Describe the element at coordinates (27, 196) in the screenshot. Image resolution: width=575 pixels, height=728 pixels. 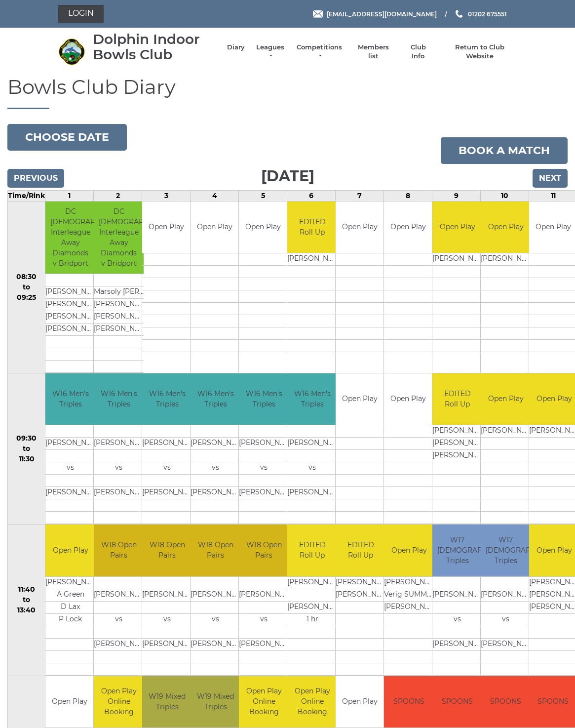
I see `td: Time/Rink` at that location.